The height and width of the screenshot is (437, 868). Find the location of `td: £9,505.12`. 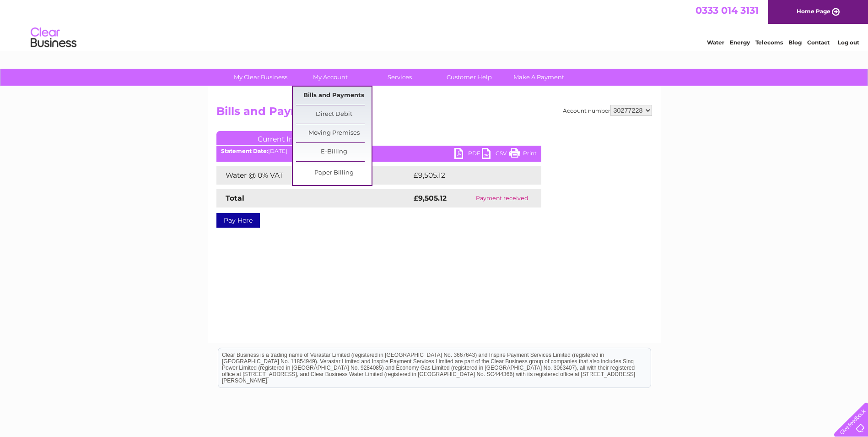

td: £9,505.12 is located at coordinates (469, 176).